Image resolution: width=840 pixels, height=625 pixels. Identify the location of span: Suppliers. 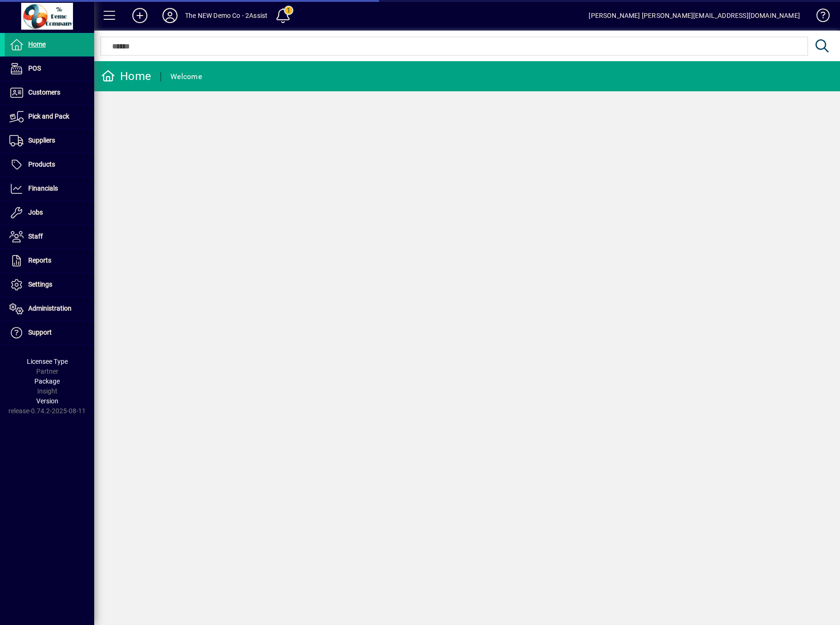
(41, 140).